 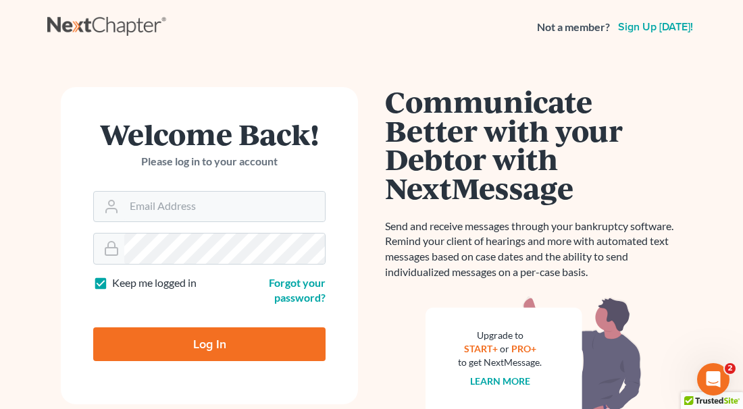 I want to click on a: Learn more, so click(x=500, y=381).